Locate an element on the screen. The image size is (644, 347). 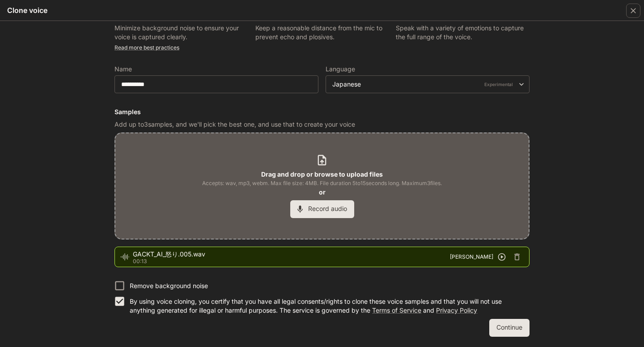
p: Experimental is located at coordinates (499, 84).